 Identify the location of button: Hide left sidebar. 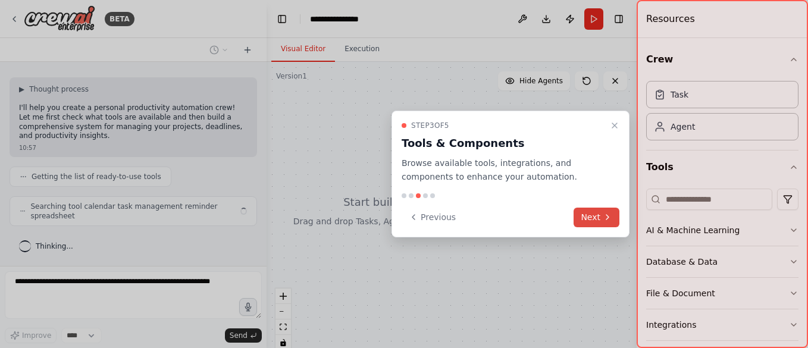
(282, 19).